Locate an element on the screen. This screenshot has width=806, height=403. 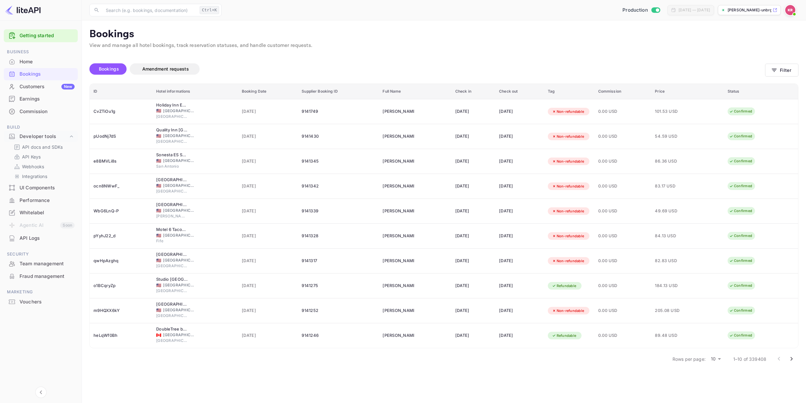
span: 49.69 USD is located at coordinates (671, 211).